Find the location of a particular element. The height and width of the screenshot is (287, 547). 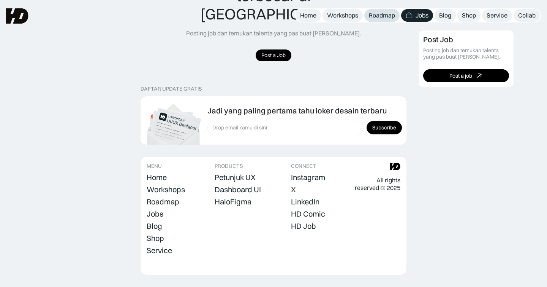

div: PRODUCTS is located at coordinates (229, 166).